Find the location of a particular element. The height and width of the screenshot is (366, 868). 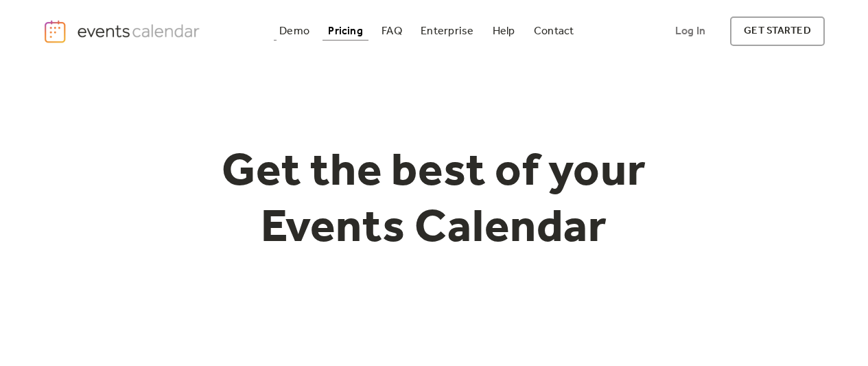

div: Contact is located at coordinates (554, 31).